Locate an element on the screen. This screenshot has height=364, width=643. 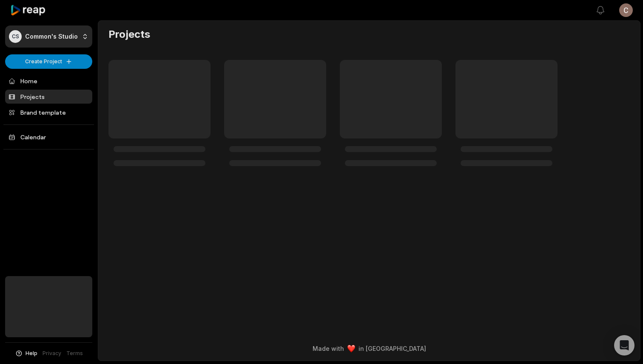
a: Brand template is located at coordinates (48, 112).